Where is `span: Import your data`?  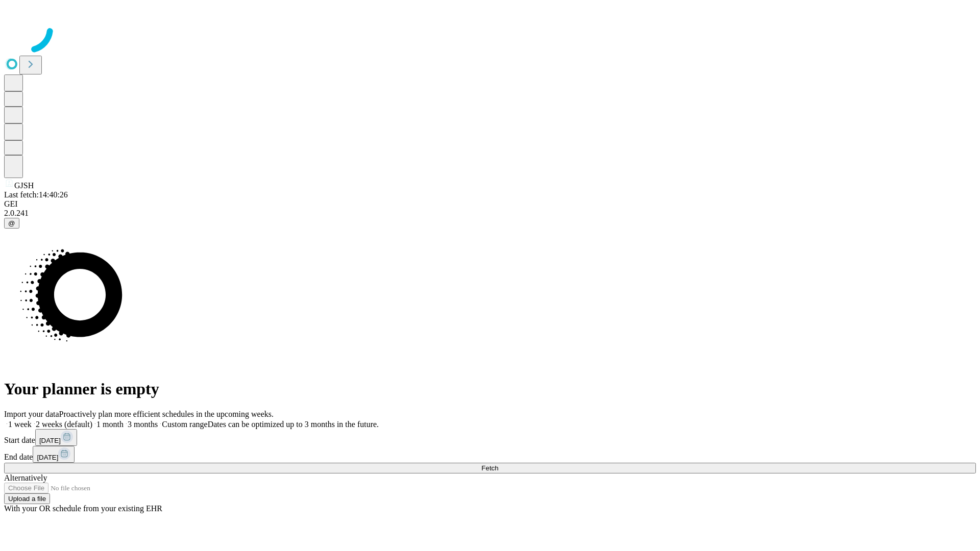 span: Import your data is located at coordinates (32, 414).